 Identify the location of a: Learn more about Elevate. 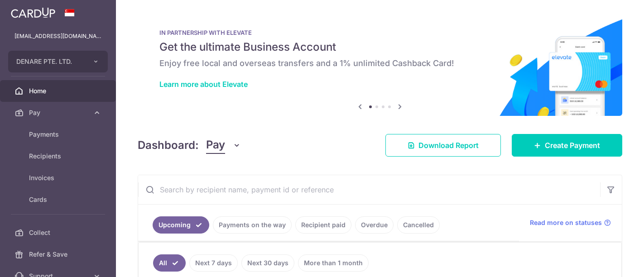
(203, 84).